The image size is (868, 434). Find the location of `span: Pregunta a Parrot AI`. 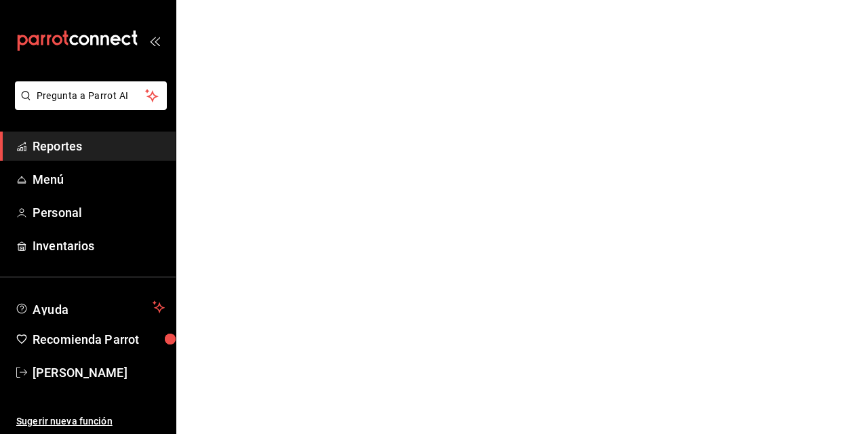

span: Pregunta a Parrot AI is located at coordinates (91, 96).